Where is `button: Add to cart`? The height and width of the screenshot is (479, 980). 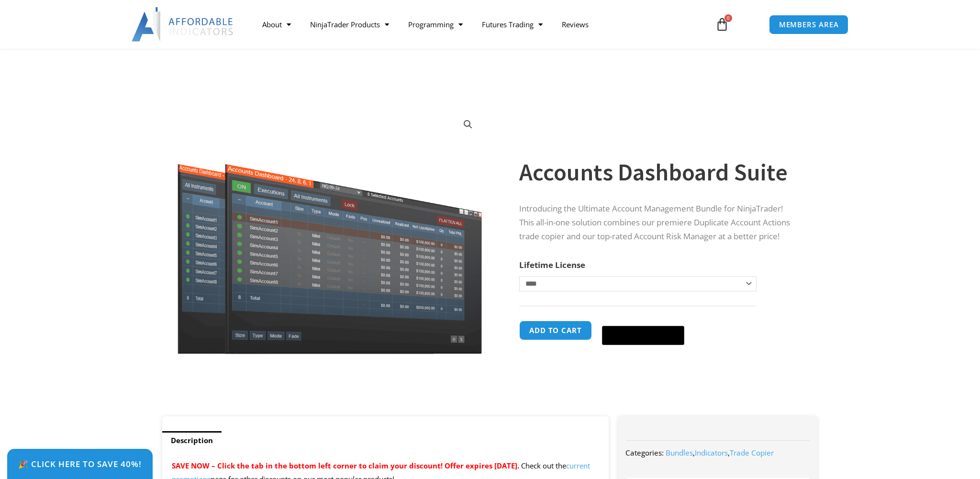
button: Add to cart is located at coordinates (556, 330).